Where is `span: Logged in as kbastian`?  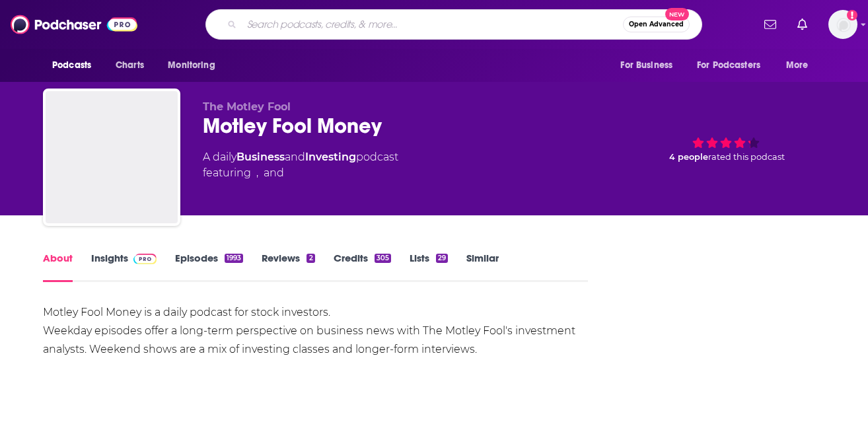 span: Logged in as kbastian is located at coordinates (843, 25).